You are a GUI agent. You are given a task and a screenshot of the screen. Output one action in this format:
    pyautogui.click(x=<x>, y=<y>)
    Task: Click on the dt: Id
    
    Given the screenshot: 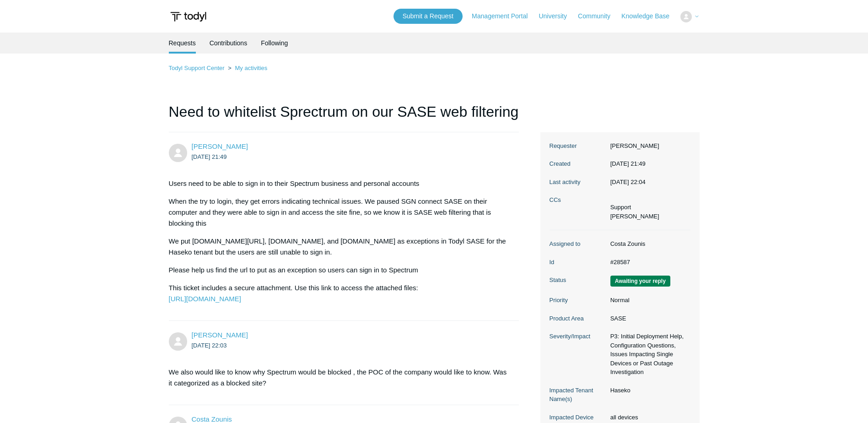 What is the action you would take?
    pyautogui.click(x=578, y=262)
    